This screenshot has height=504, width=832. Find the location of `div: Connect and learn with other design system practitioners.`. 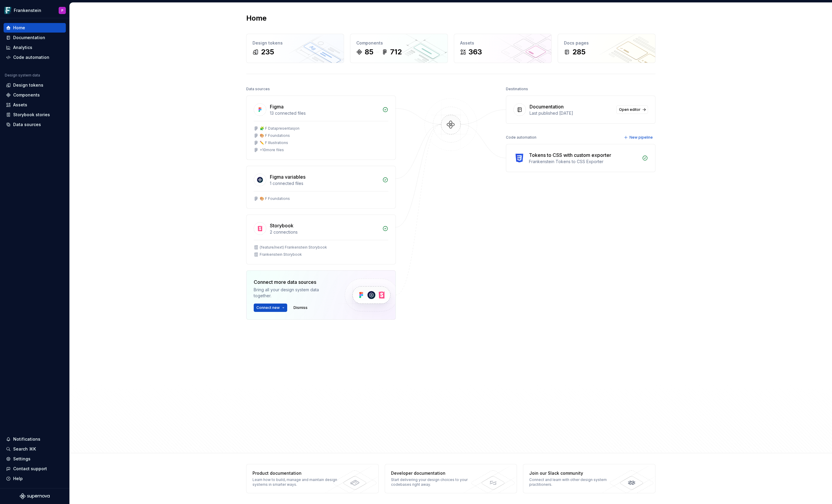

div: Connect and learn with other design system practitioners. is located at coordinates (573, 482).